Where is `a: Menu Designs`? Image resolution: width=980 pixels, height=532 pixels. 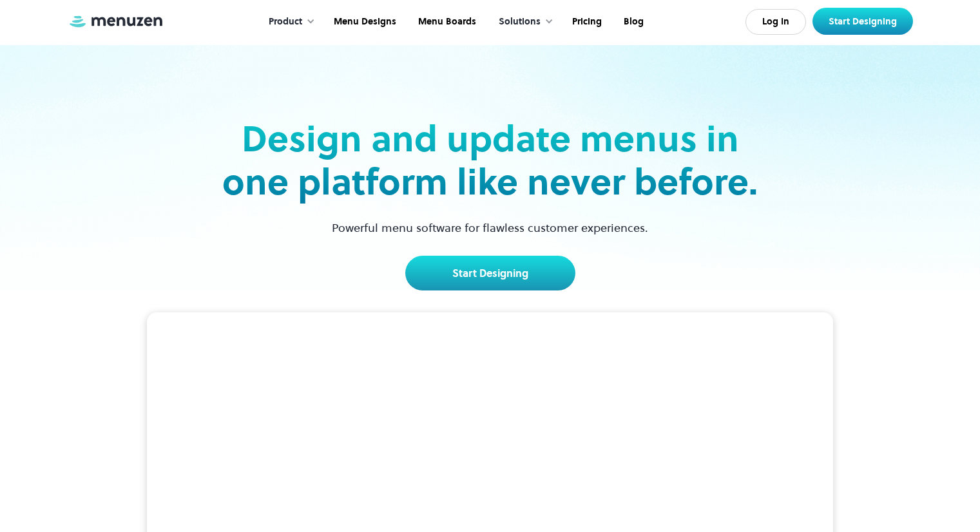 a: Menu Designs is located at coordinates (363, 22).